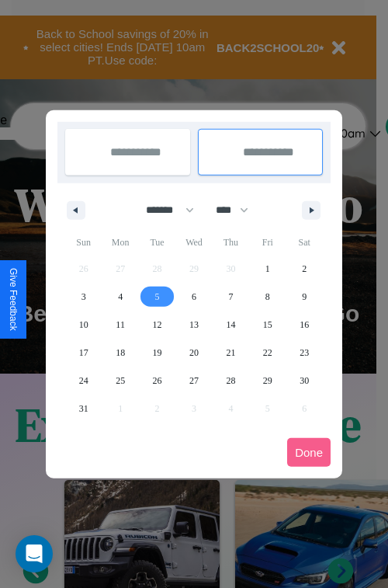 This screenshot has height=588, width=388. I want to click on button: 28, so click(231, 381).